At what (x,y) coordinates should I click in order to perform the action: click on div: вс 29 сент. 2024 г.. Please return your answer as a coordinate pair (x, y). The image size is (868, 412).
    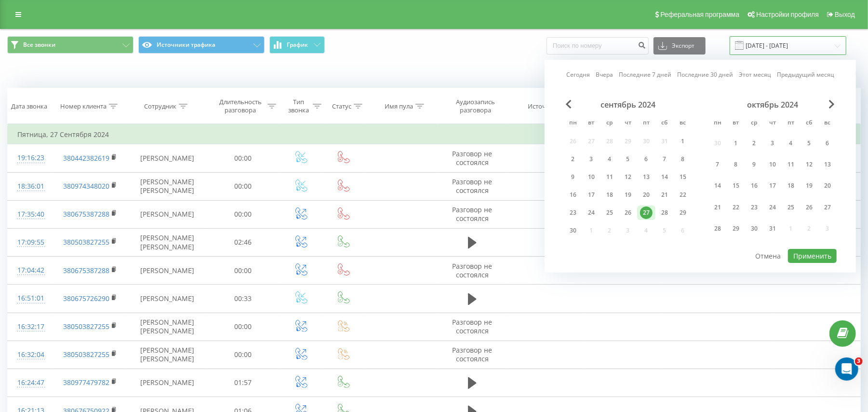
    Looking at the image, I should click on (683, 213).